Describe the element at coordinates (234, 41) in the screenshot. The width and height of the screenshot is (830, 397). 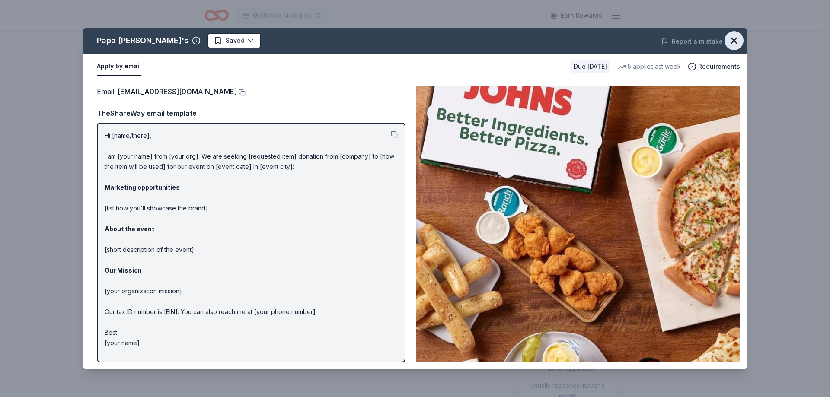
I see `button: Saved` at that location.